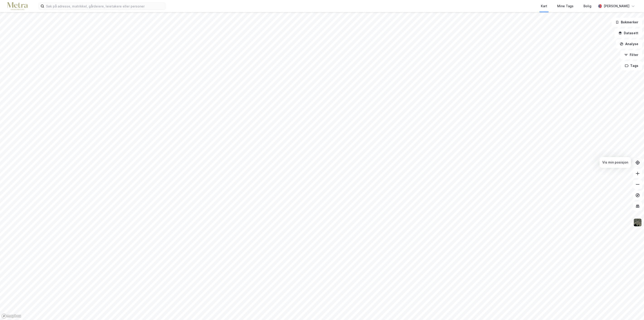 The width and height of the screenshot is (644, 320). What do you see at coordinates (565, 6) in the screenshot?
I see `div: Mine Tags` at bounding box center [565, 6].